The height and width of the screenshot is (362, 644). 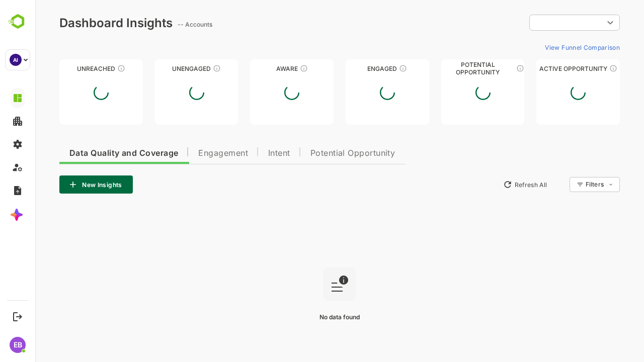 What do you see at coordinates (17, 316) in the screenshot?
I see `button: Logout` at bounding box center [17, 316].